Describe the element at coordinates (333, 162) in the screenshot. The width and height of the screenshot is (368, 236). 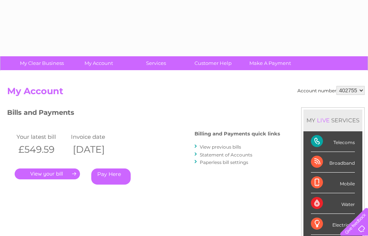
I see `div: Broadband` at that location.